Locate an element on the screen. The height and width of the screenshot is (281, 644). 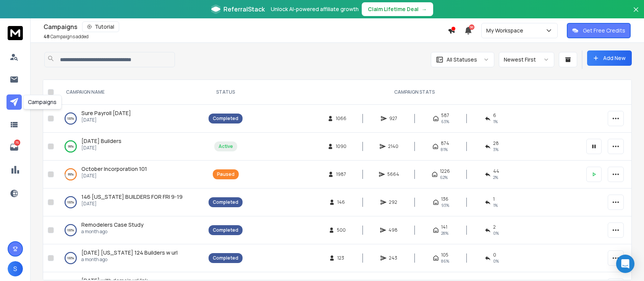
span: 93 % is located at coordinates (445, 205).